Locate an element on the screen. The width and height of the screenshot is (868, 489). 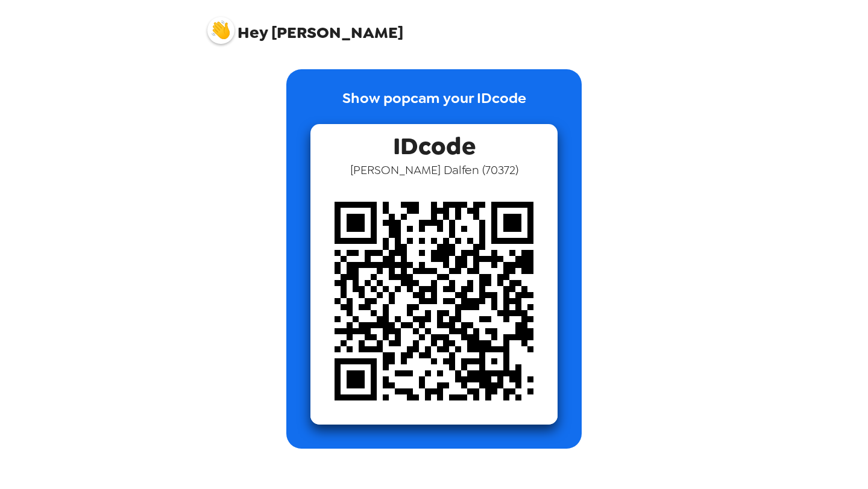
span: IDcode is located at coordinates (434, 143).